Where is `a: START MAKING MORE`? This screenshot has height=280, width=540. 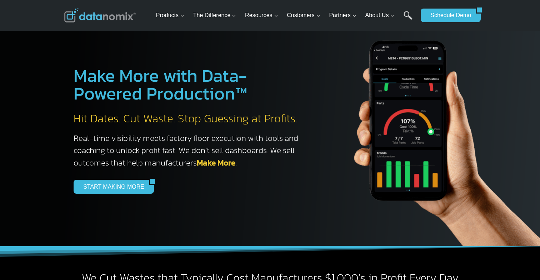 a: START MAKING MORE is located at coordinates (111, 187).